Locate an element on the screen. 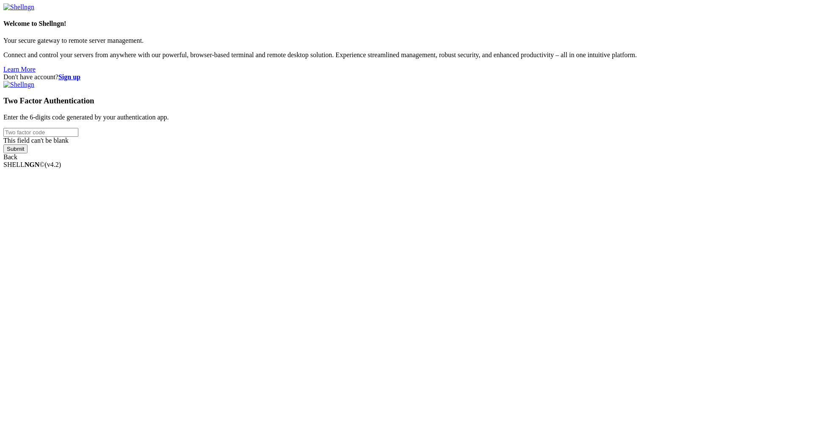 The width and height of the screenshot is (813, 438). p: Enter the 6-digits code generated by your authentication app. is located at coordinates (407, 117).